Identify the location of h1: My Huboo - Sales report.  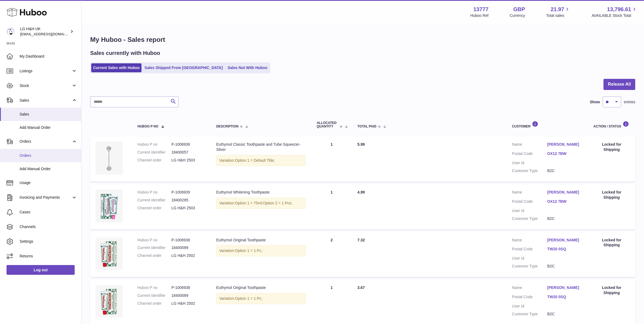
(363, 40).